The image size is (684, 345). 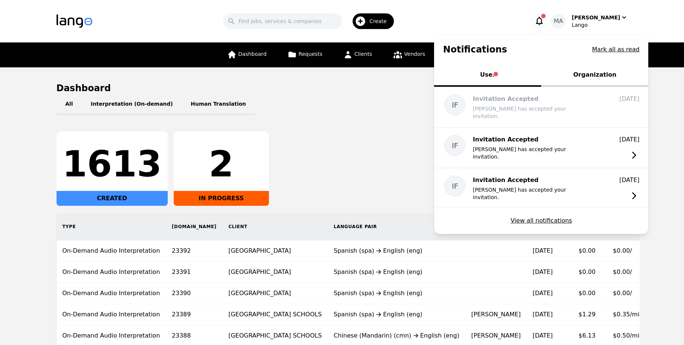 I want to click on div: Chinese (Mandarin) (cmn) English (eng), so click(x=396, y=335).